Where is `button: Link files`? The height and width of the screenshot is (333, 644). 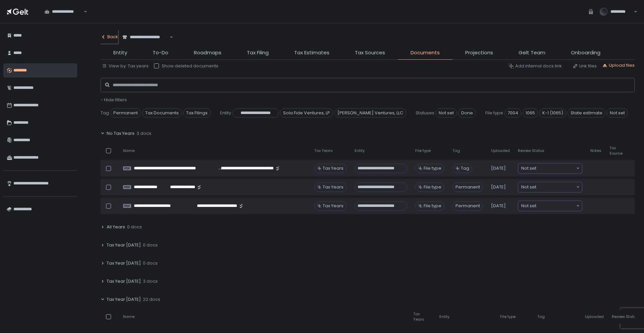 button: Link files is located at coordinates (585, 66).